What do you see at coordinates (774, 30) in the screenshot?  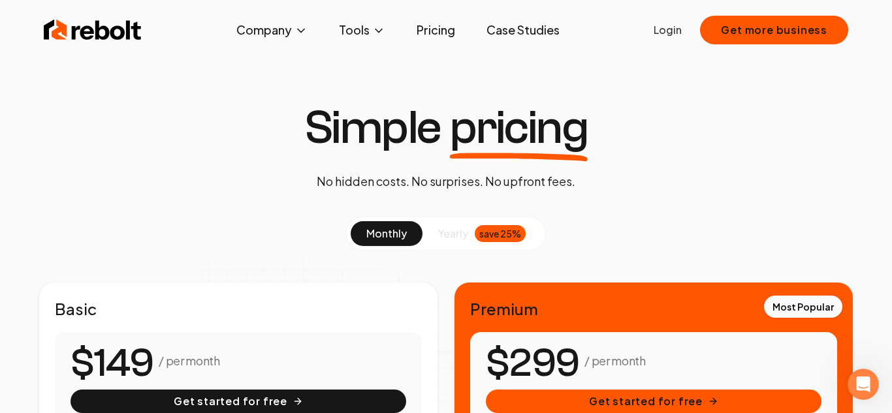 I see `button: Get more business` at bounding box center [774, 30].